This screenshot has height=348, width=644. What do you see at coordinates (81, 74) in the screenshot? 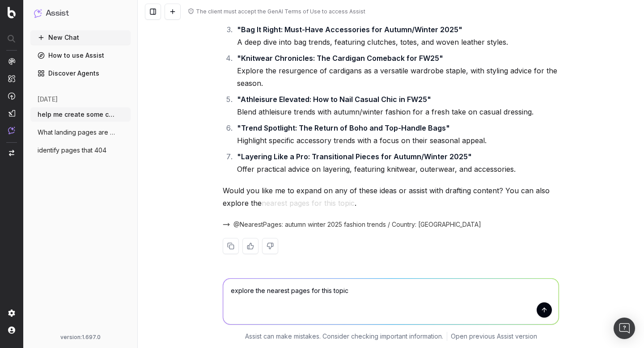
I see `a: Discover Agents` at bounding box center [81, 74].